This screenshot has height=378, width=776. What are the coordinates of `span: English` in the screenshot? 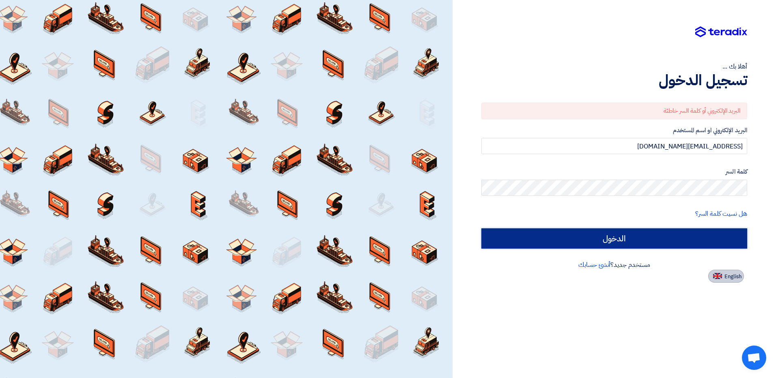 It's located at (733, 277).